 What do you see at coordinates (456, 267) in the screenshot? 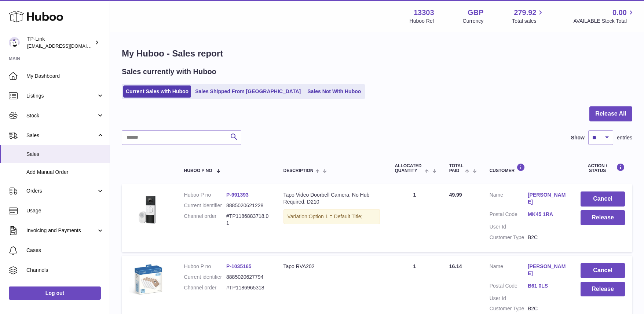
I see `span: 16.14` at bounding box center [456, 267].